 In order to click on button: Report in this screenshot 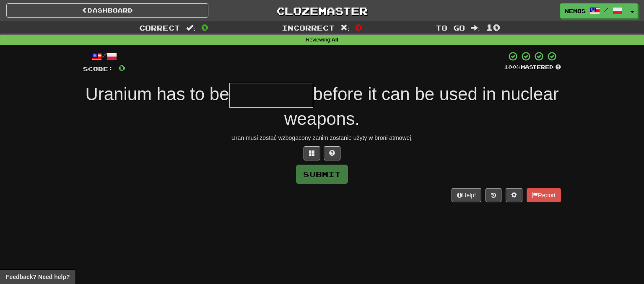, I will do `click(544, 195)`.